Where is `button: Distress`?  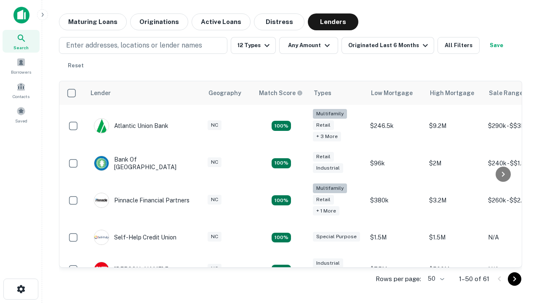 button: Distress is located at coordinates (279, 22).